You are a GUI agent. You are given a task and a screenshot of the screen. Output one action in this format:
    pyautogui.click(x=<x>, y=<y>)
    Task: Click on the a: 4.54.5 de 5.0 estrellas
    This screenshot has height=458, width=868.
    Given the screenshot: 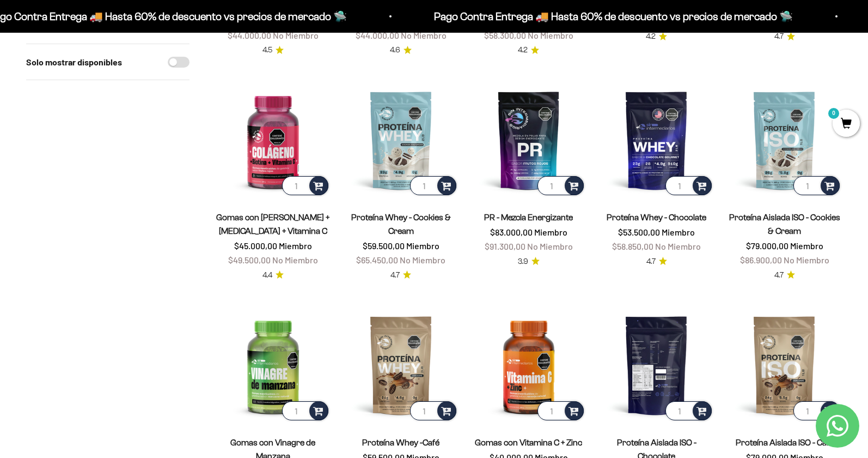 What is the action you would take?
    pyautogui.click(x=273, y=50)
    